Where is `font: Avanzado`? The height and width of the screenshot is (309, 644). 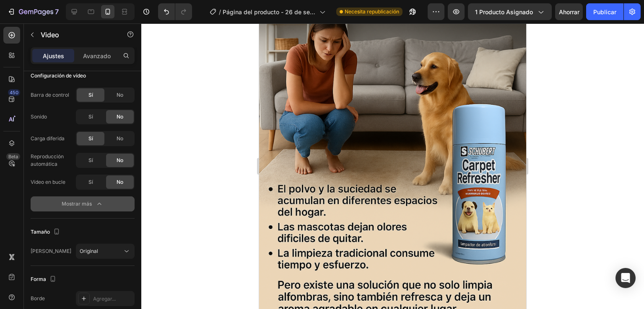
font: Avanzado is located at coordinates (97, 56).